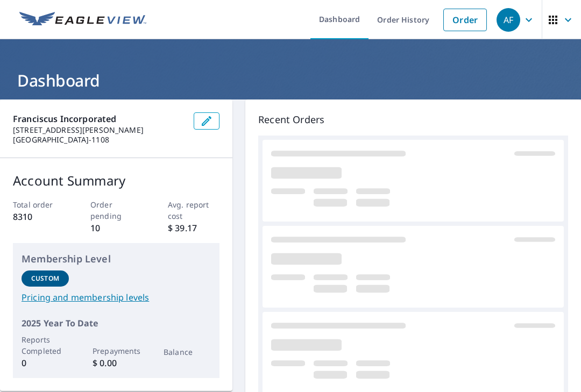 The image size is (581, 392). What do you see at coordinates (193, 210) in the screenshot?
I see `p: Avg. report cost` at bounding box center [193, 210].